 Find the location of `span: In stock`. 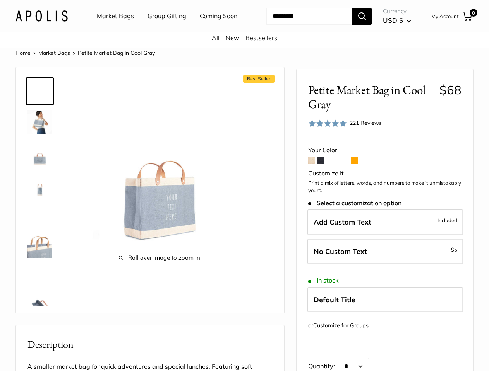

span: In stock is located at coordinates (323, 280).